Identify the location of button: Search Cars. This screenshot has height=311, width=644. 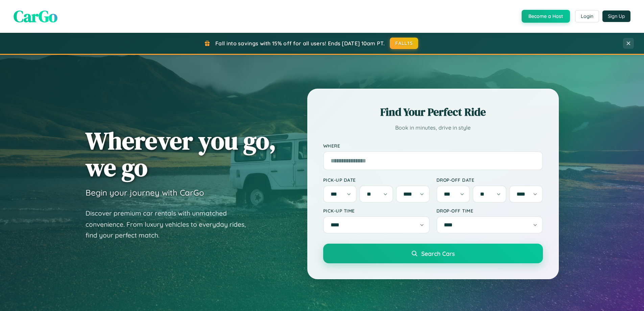
(433, 253).